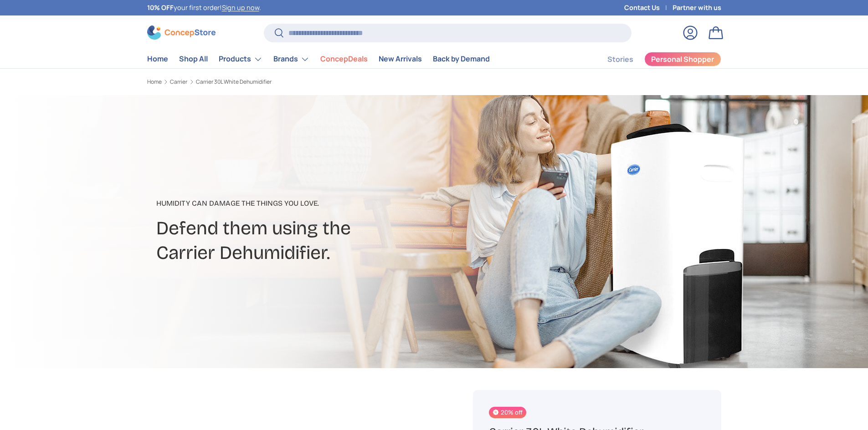 This screenshot has width=868, height=430. Describe the element at coordinates (697, 8) in the screenshot. I see `a: Partner with us` at that location.